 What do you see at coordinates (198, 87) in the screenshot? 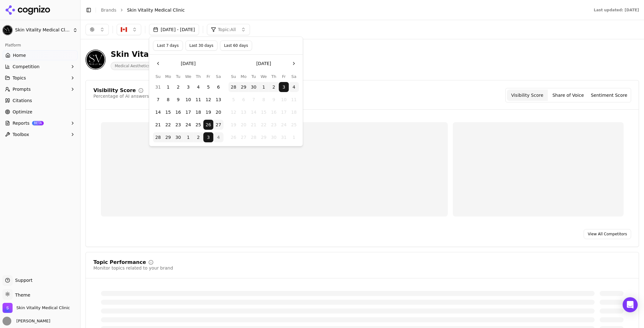
I see `button: Thursday, September 4th, 2025` at bounding box center [198, 87].